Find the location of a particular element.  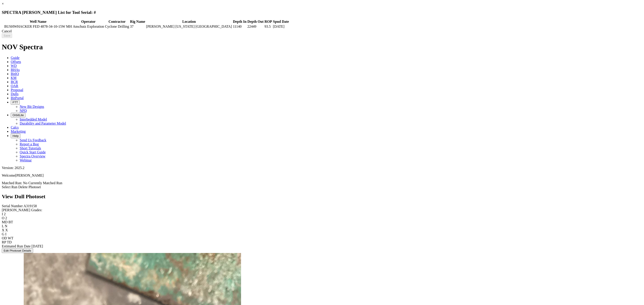

td: 93.5 is located at coordinates (268, 27).